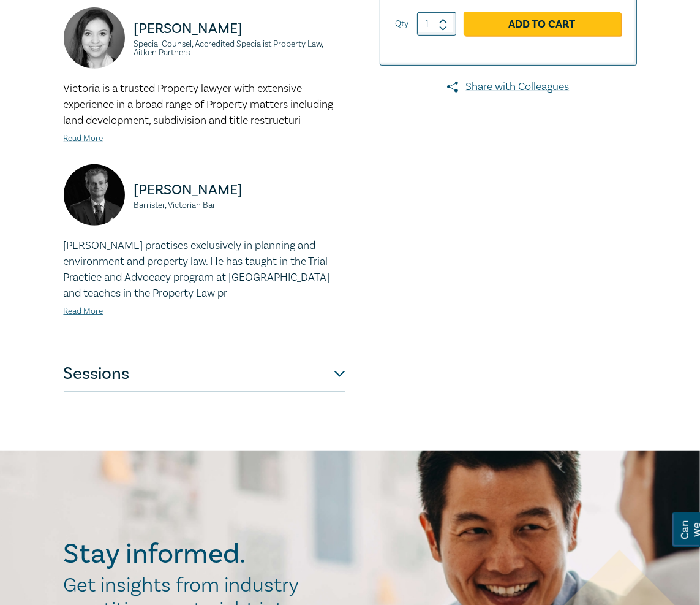 The width and height of the screenshot is (700, 605). What do you see at coordinates (542, 24) in the screenshot?
I see `a: Add to Cart` at bounding box center [542, 24].